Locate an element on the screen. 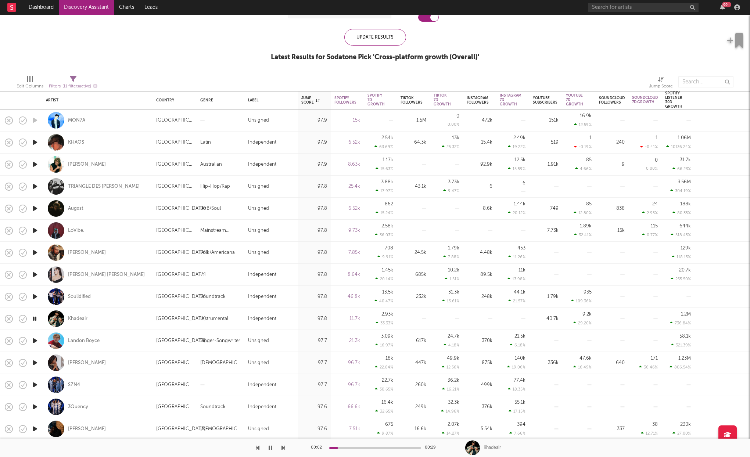 This screenshot has height=457, width=750. div: 15.59 % is located at coordinates (517, 169).